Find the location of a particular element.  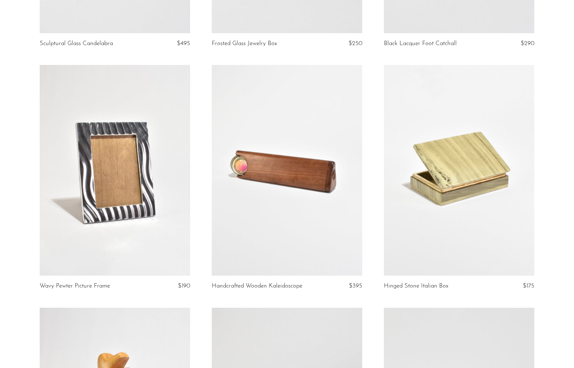

span: $175 is located at coordinates (529, 286).